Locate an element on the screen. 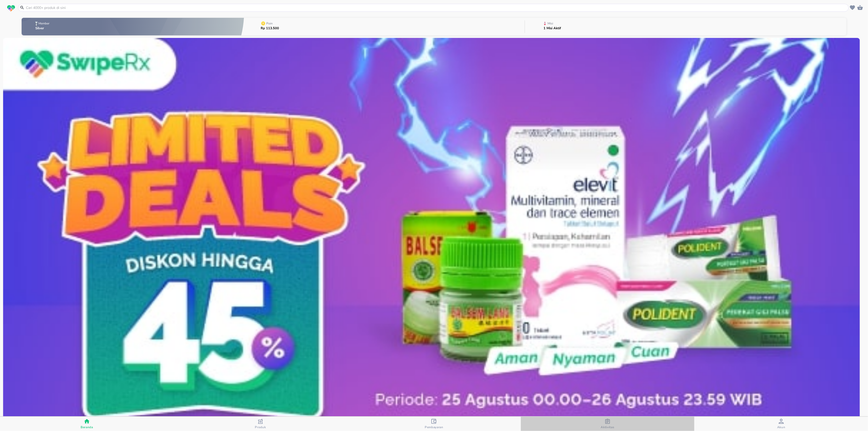 This screenshot has width=868, height=431. button: Pembayaran is located at coordinates (434, 424).